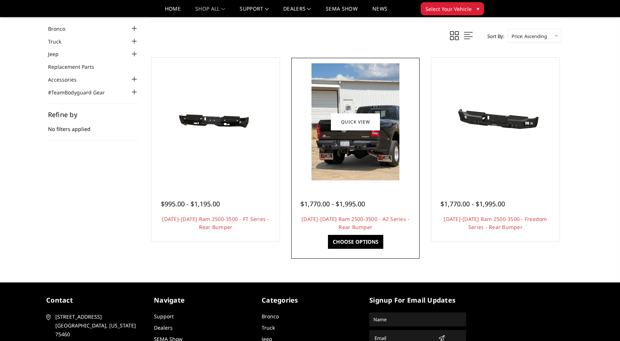 Image resolution: width=620 pixels, height=341 pixels. Describe the element at coordinates (216, 122) in the screenshot. I see `a: 2019-2026 Ram 2500-3500 - FT Series - Rear Bumper 2019-2026 Ram 2500-3500 - FT Series - Rear Bumper` at that location.